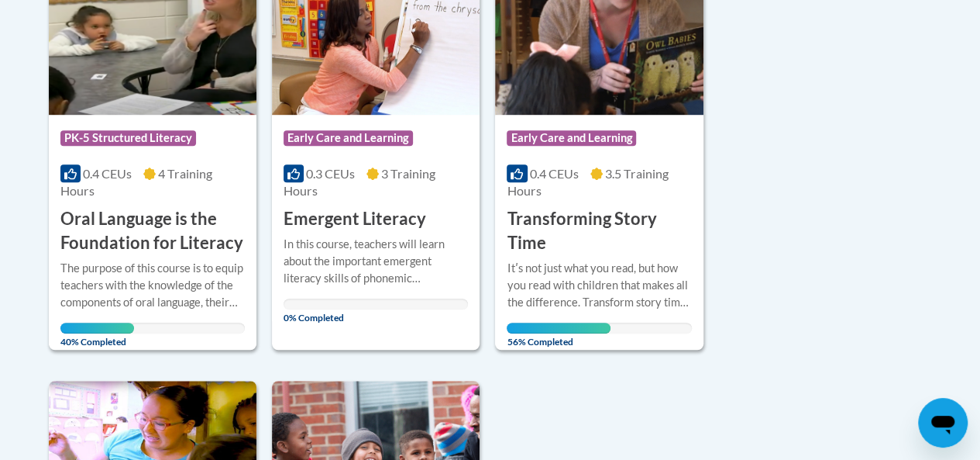 The height and width of the screenshot is (460, 980). I want to click on span: 56% Completed, so click(559, 335).